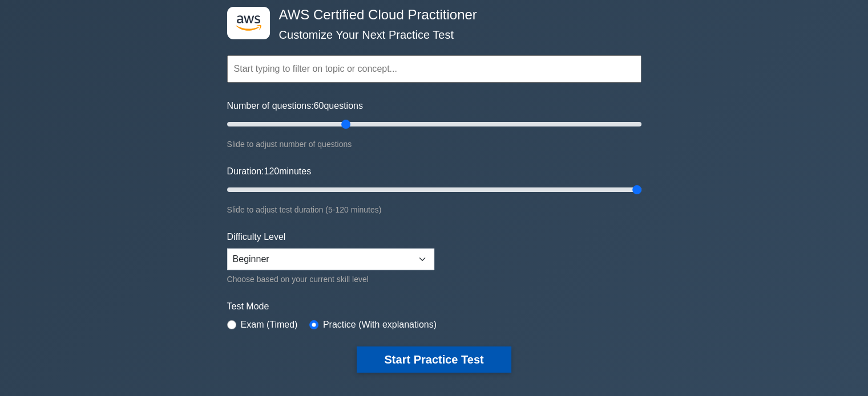 The width and height of the screenshot is (868, 396). Describe the element at coordinates (269, 325) in the screenshot. I see `label: Exam (Timed)` at that location.